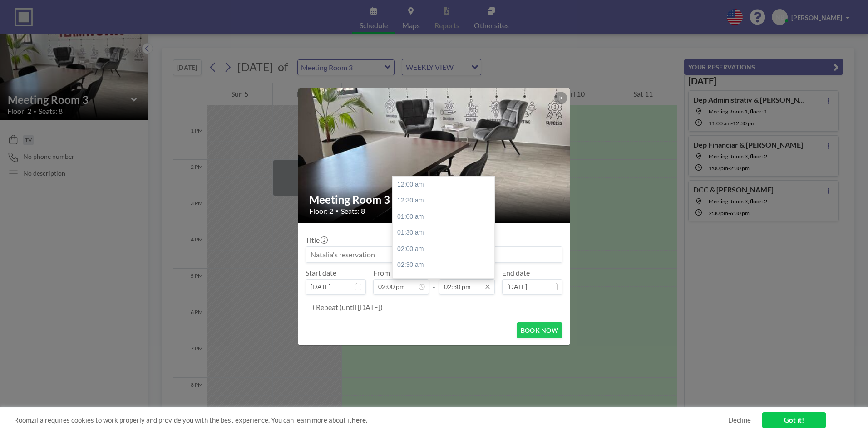  I want to click on a: here., so click(359, 419).